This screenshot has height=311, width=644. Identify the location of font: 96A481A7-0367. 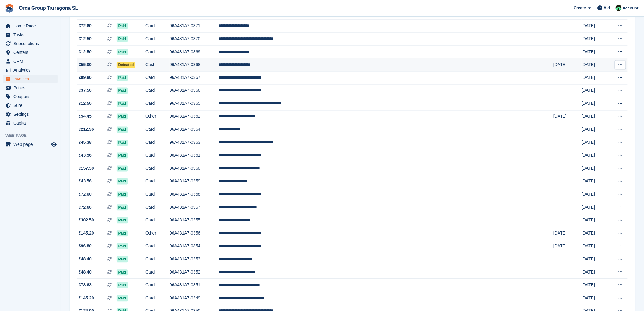
(185, 78).